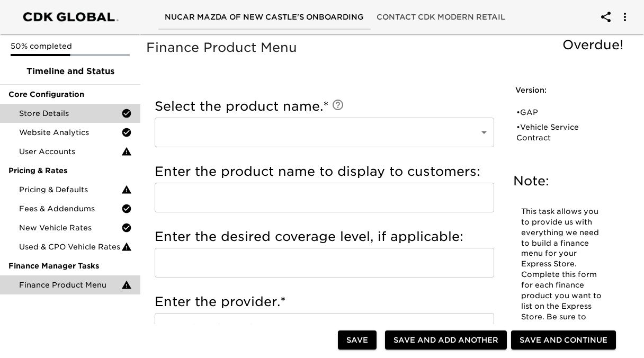 This screenshot has height=358, width=644. Describe the element at coordinates (446, 340) in the screenshot. I see `button: Save and Add Another` at that location.